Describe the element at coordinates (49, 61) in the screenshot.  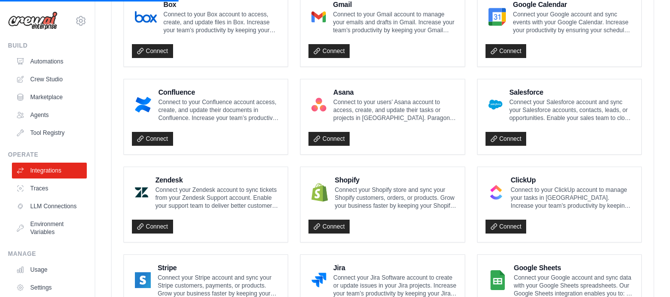
I see `a: Automations` at that location.